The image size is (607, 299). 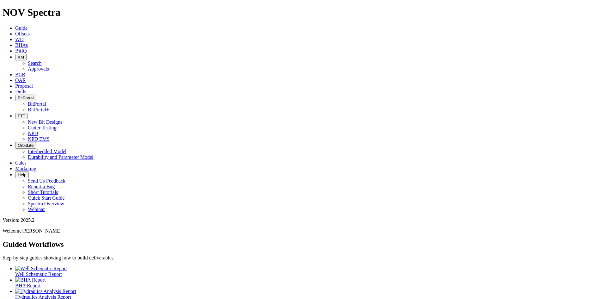 I want to click on span: Help, so click(x=22, y=175).